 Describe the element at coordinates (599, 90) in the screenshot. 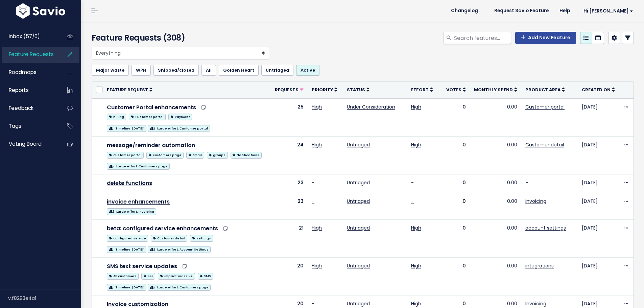

I see `a: Created On` at that location.